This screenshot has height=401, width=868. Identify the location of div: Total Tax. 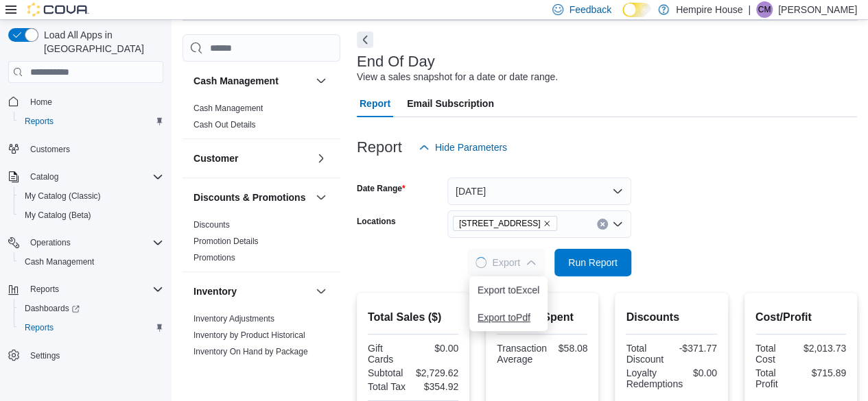
(389, 387).